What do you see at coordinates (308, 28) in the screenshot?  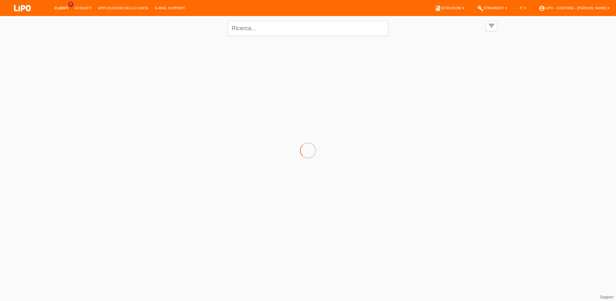 I see `input: Ricerca...` at bounding box center [308, 28].